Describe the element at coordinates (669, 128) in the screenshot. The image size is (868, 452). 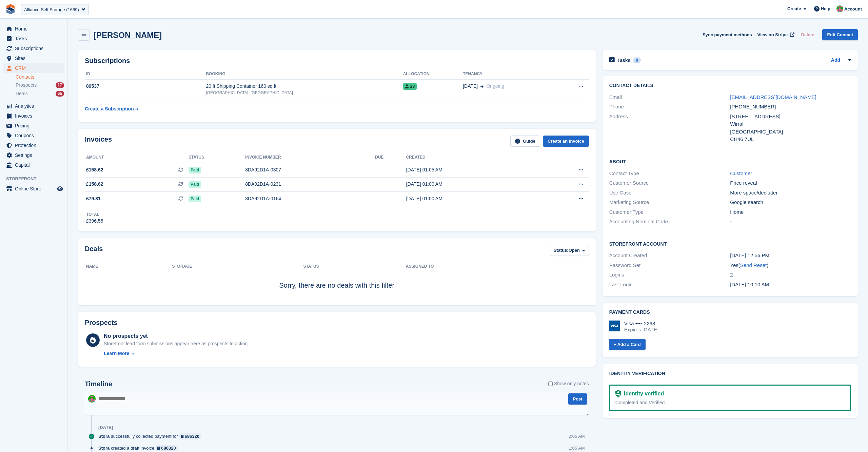
I see `div: Address` at that location.